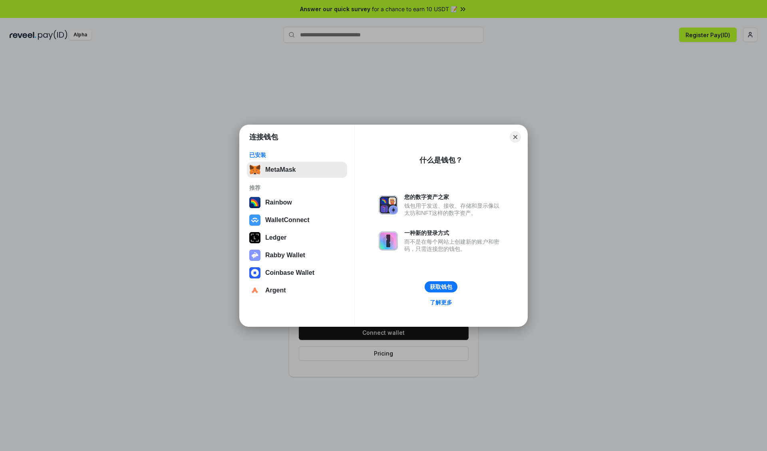 The image size is (767, 451). What do you see at coordinates (255, 238) in the screenshot?
I see `img: svg+xml,%3Csvg%20xmlns%3D%22http%3A%2F%2Fwww.w3.org%2F2000%2Fsvg%22%20width%3D%2228%22%20height%3...` at bounding box center [255, 238].